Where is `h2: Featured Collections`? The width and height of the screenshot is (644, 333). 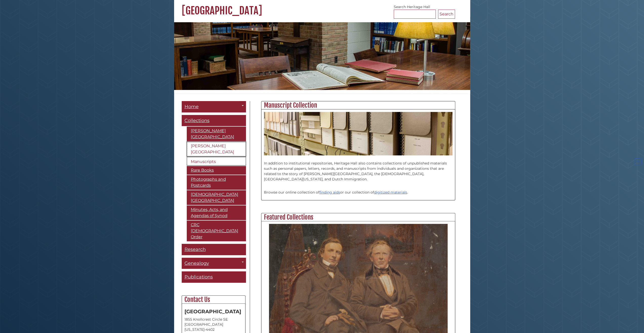 h2: Featured Collections is located at coordinates (358, 217).